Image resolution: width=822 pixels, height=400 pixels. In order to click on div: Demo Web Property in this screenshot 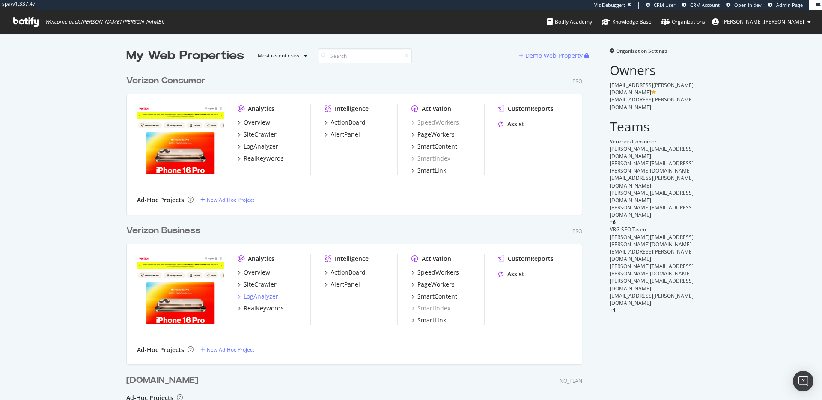, I will do `click(554, 56)`.